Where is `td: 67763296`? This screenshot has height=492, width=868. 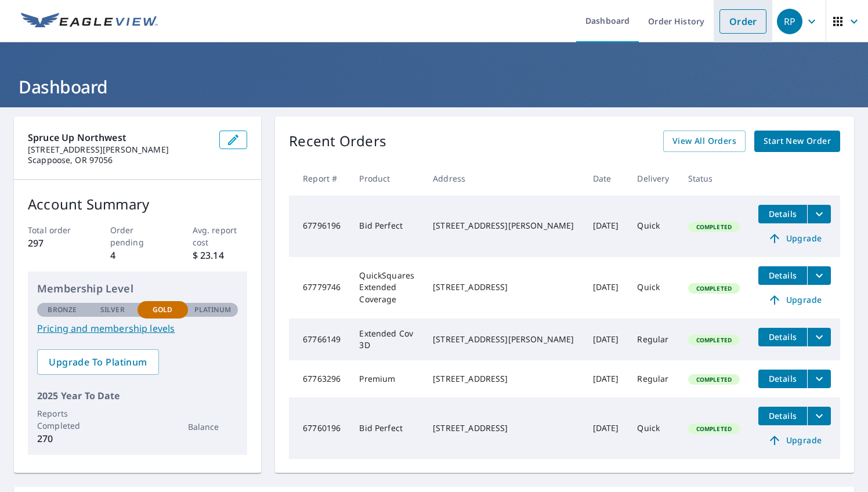
td: 67763296 is located at coordinates (319, 379).